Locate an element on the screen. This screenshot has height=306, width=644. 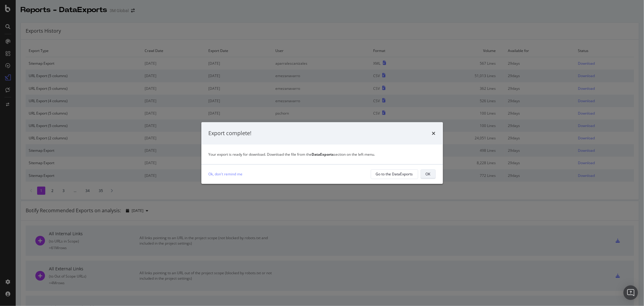
div: Export complete! is located at coordinates (231, 134).